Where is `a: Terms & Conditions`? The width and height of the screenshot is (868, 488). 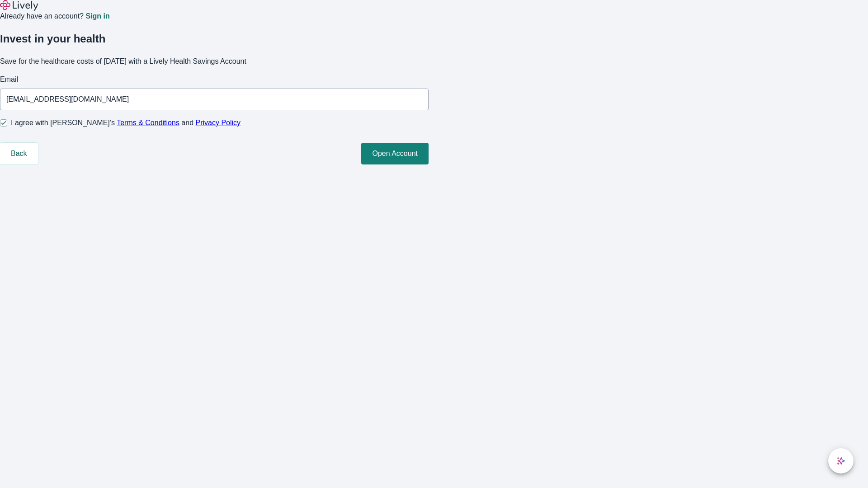 a: Terms & Conditions is located at coordinates (148, 123).